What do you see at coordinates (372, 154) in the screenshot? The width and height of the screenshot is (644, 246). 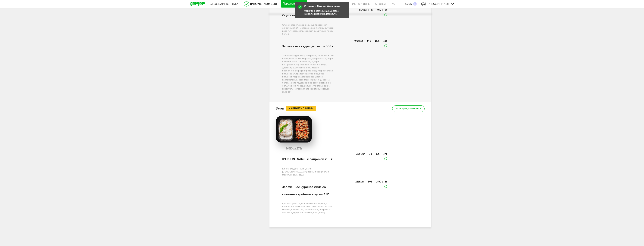 I see `div: 7` at bounding box center [372, 154].